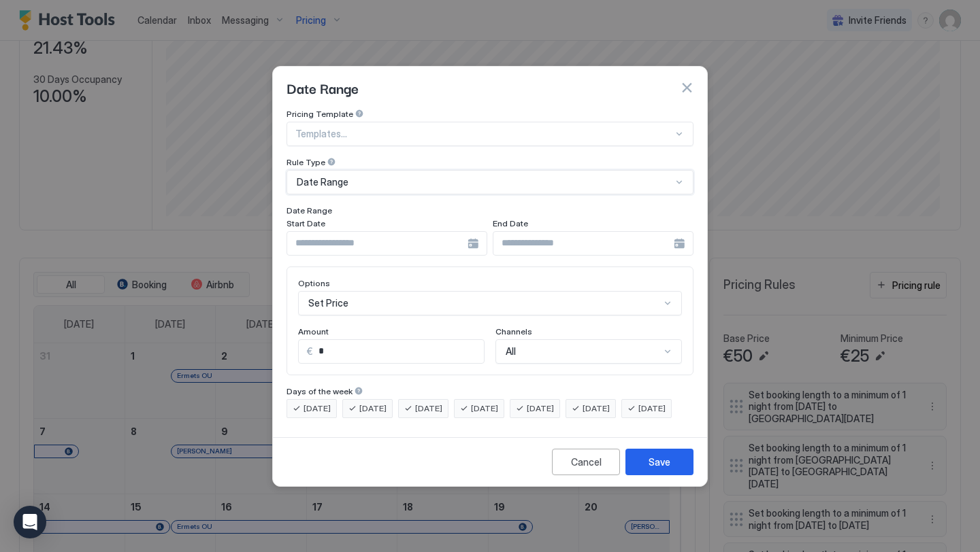 The height and width of the screenshot is (552, 980). Describe the element at coordinates (510, 223) in the screenshot. I see `span: End Date` at that location.